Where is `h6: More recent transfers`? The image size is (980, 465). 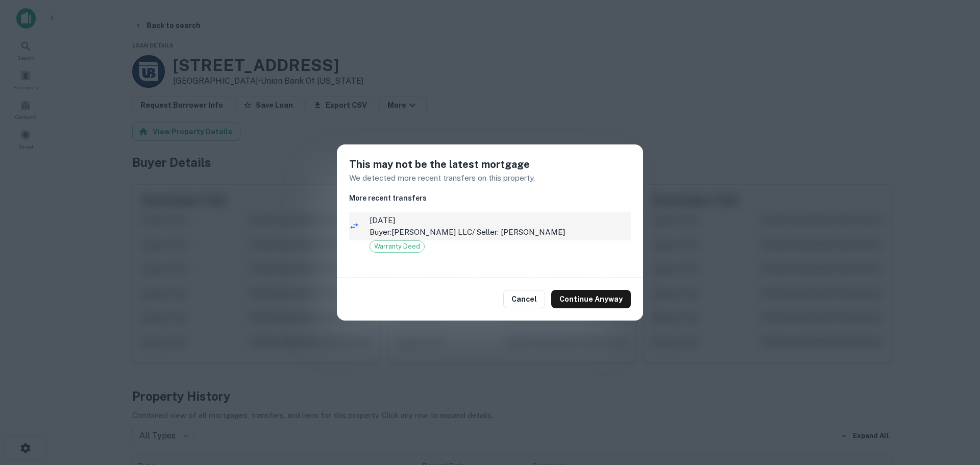 h6: More recent transfers is located at coordinates (490, 198).